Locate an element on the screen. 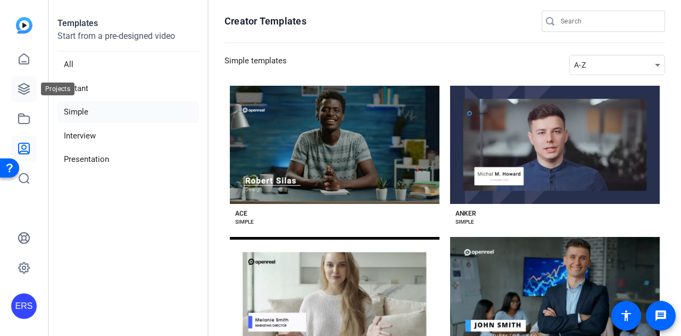 The image size is (681, 336). span: A-Z is located at coordinates (580, 65).